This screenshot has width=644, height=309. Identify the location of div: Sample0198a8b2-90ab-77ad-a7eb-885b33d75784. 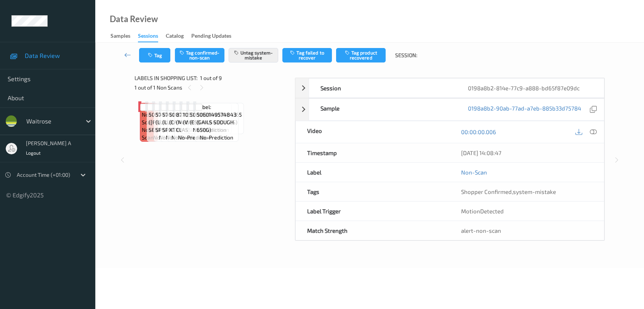
(450, 109).